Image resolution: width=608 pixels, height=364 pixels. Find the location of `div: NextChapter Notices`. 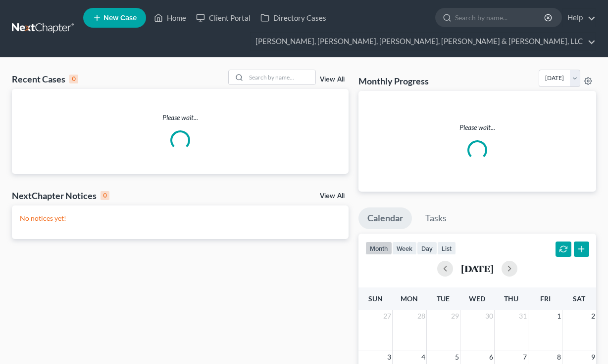

div: NextChapter Notices is located at coordinates (60, 196).